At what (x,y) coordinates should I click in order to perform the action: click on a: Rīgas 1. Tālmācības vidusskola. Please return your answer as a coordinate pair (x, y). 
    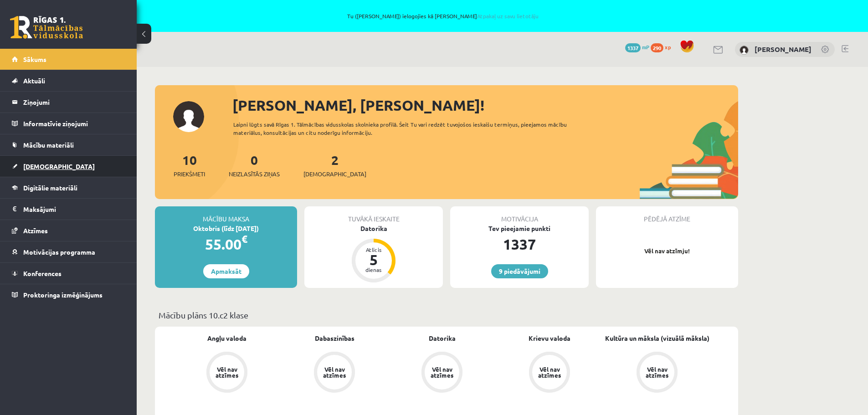
    Looking at the image, I should click on (46, 27).